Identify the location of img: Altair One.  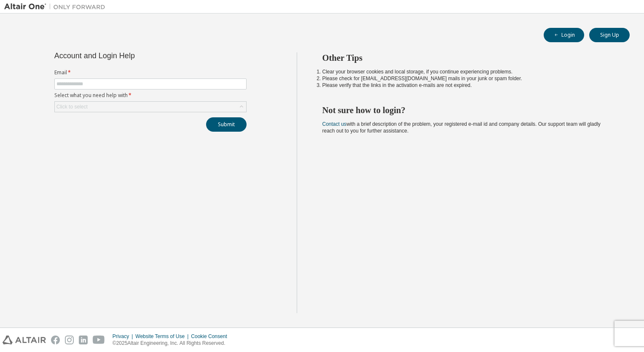
(57, 6).